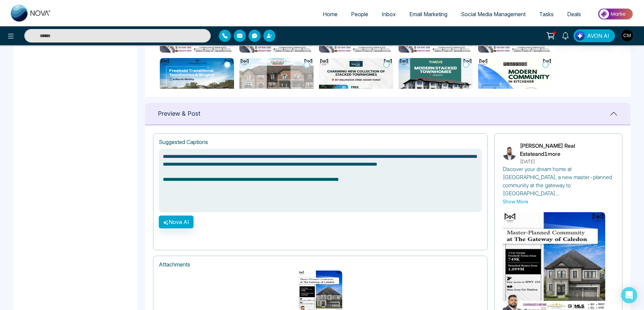  Describe the element at coordinates (176, 222) in the screenshot. I see `button: Nova AI` at that location.